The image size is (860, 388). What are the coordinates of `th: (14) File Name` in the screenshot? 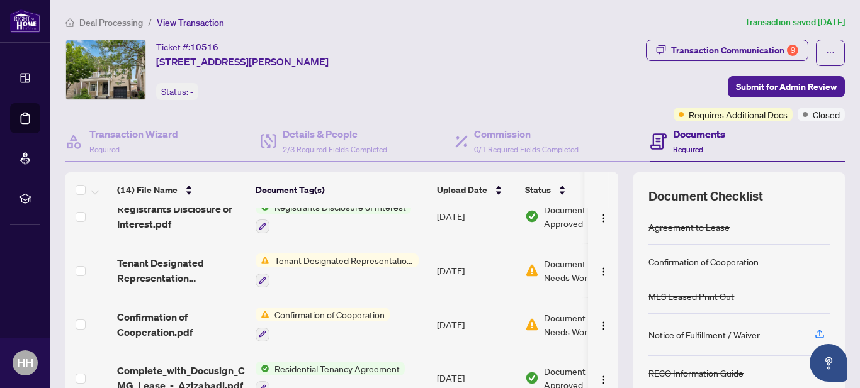 It's located at (181, 190).